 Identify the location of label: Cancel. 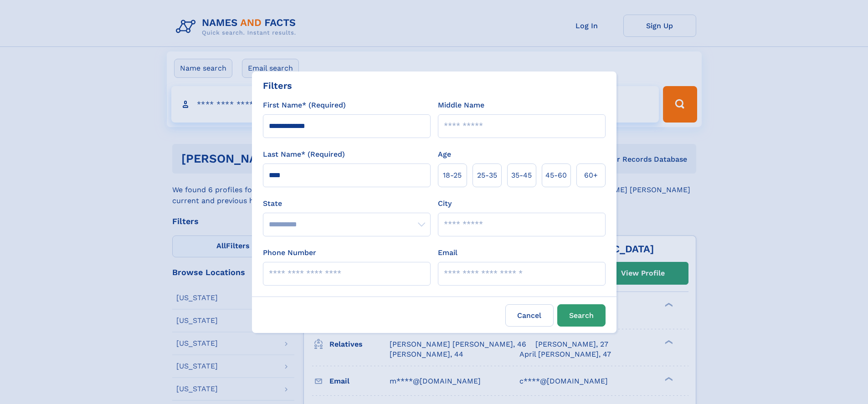
(530, 315).